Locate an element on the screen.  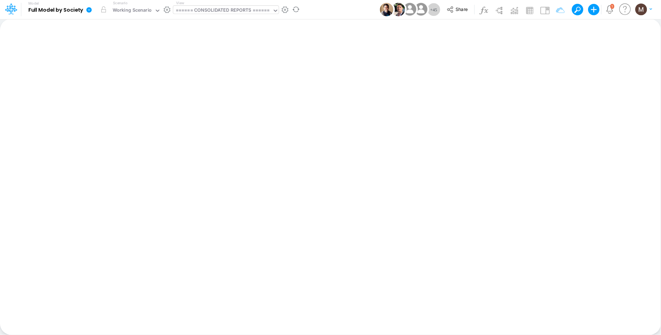
button: Share is located at coordinates (457, 10).